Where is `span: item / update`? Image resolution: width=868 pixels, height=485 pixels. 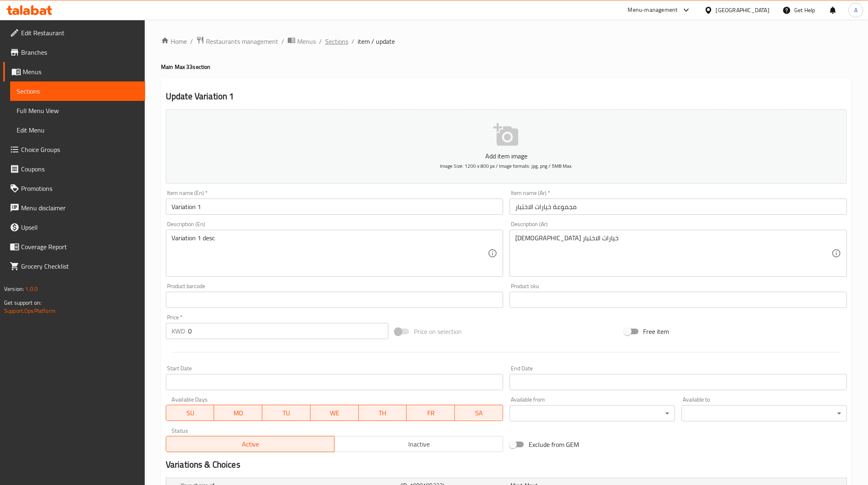 span: item / update is located at coordinates (377, 42).